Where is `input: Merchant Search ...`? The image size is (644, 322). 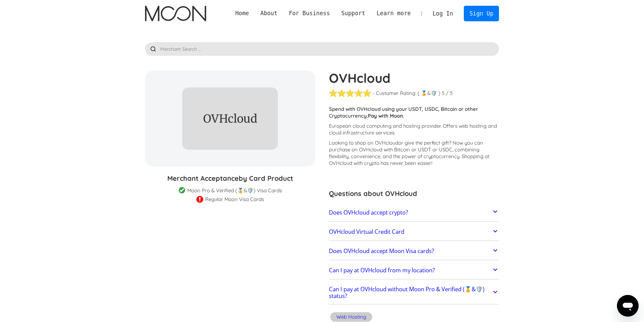
input: Merchant Search ... is located at coordinates (322, 49).